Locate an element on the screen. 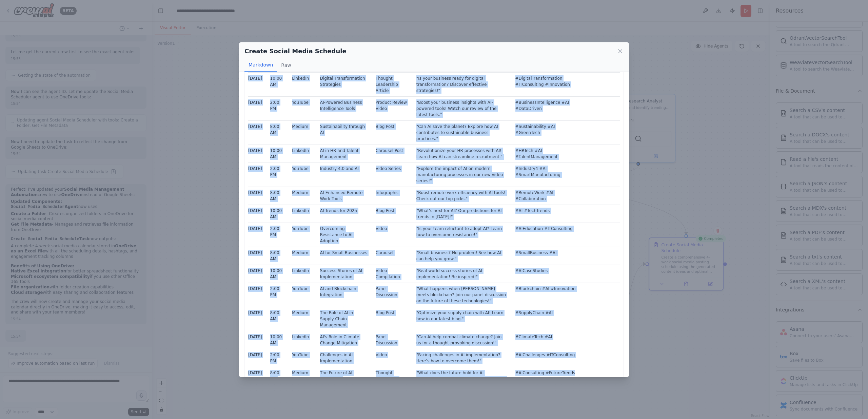  td: Success Stories of AI Implementation is located at coordinates (344, 274).